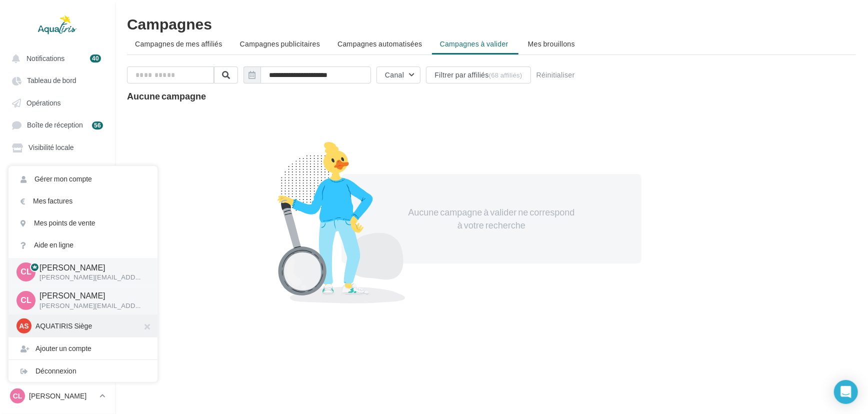  Describe the element at coordinates (58, 103) in the screenshot. I see `a: Opérations` at that location.